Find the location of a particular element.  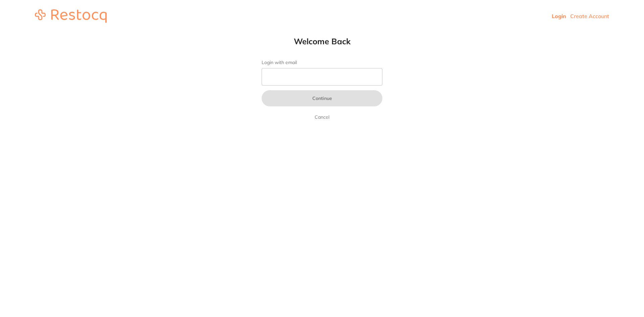

img: restocq_logo.svg is located at coordinates (71, 16).